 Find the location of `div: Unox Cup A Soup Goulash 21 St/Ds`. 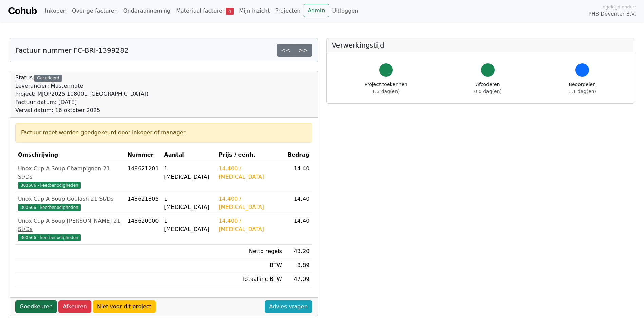

div: Unox Cup A Soup Goulash 21 St/Ds is located at coordinates (70, 199).